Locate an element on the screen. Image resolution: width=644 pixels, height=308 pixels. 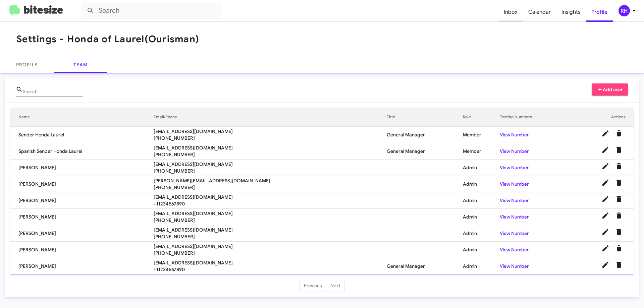
th: Actions is located at coordinates (599, 117).